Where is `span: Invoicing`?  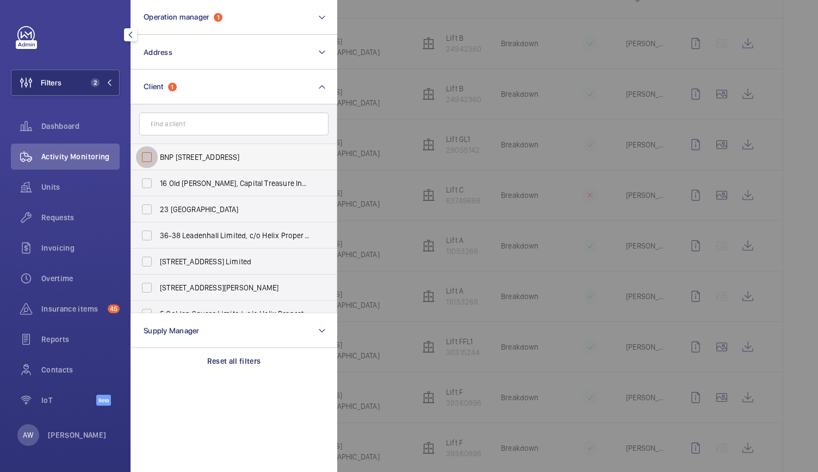 span: Invoicing is located at coordinates (80, 248).